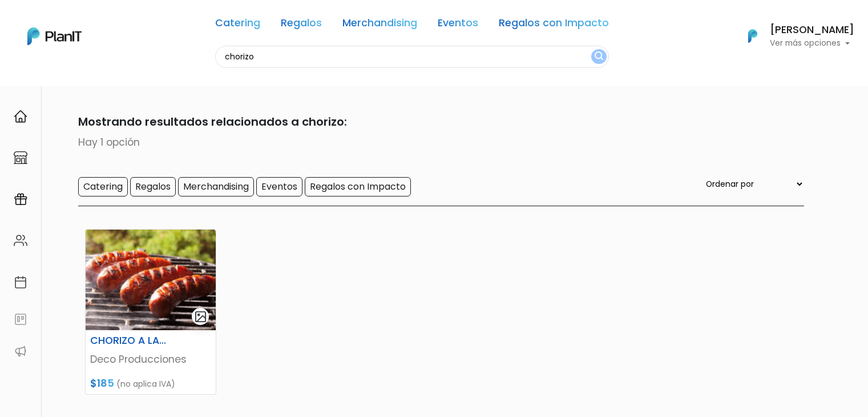 This screenshot has width=868, height=417. I want to click on img: campaigns-02234683943229c281be62815700db0a1741e53638e28bf9629b52c665b00959.svg, so click(21, 200).